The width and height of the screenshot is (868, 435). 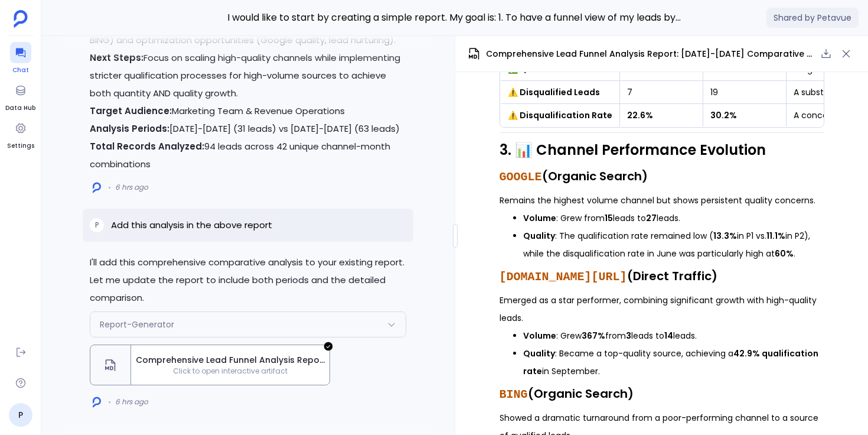 I want to click on strong: 22.6%, so click(x=640, y=115).